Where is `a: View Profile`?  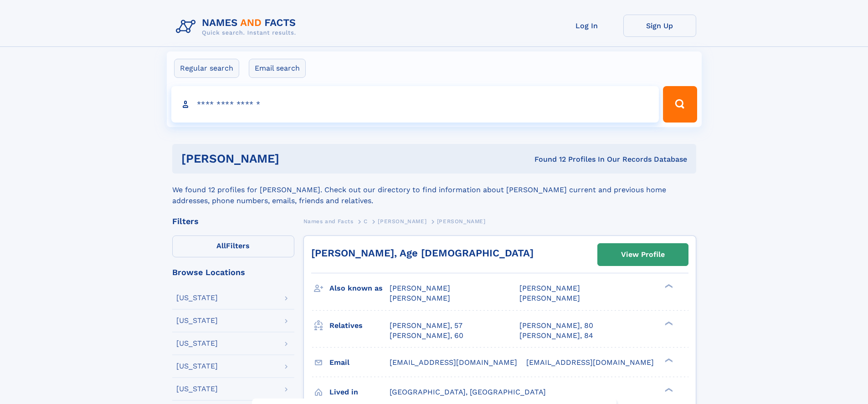 a: View Profile is located at coordinates (643, 255).